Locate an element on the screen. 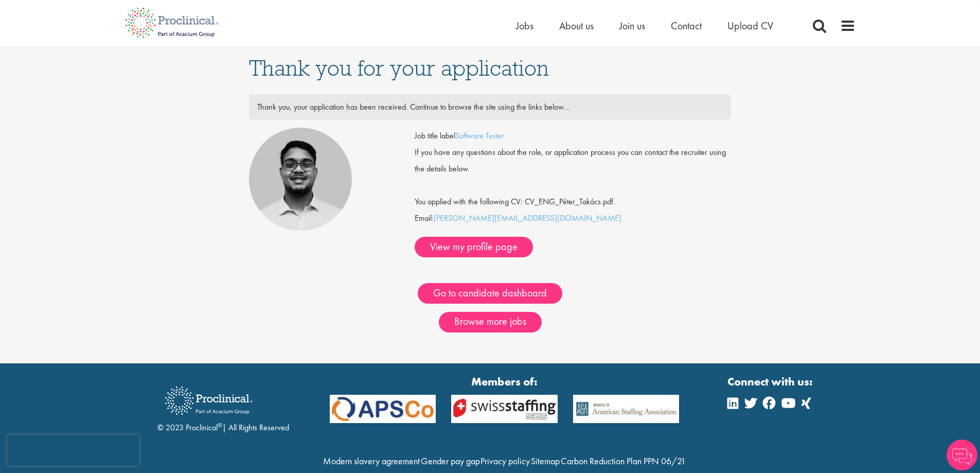 This screenshot has height=473, width=980. a: About us is located at coordinates (577, 26).